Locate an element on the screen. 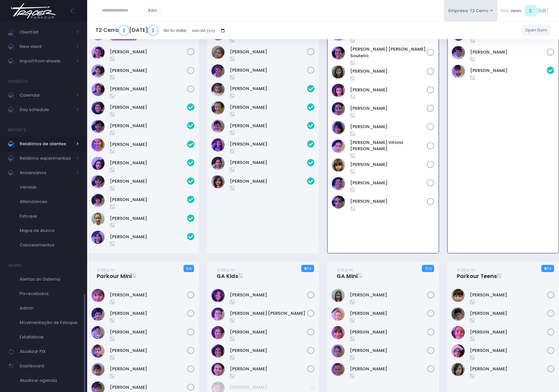 This screenshot has height=392, width=559. img: Isabel Amado is located at coordinates (218, 71).